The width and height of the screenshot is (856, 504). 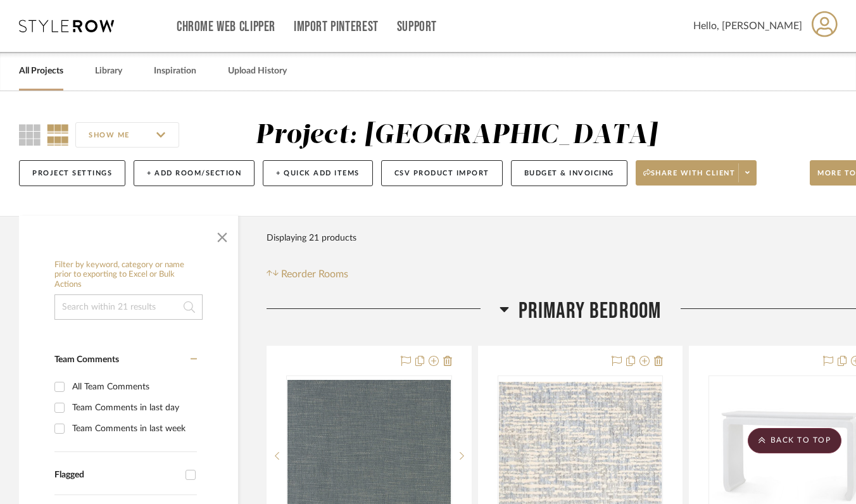 I want to click on a: Upload History, so click(x=257, y=71).